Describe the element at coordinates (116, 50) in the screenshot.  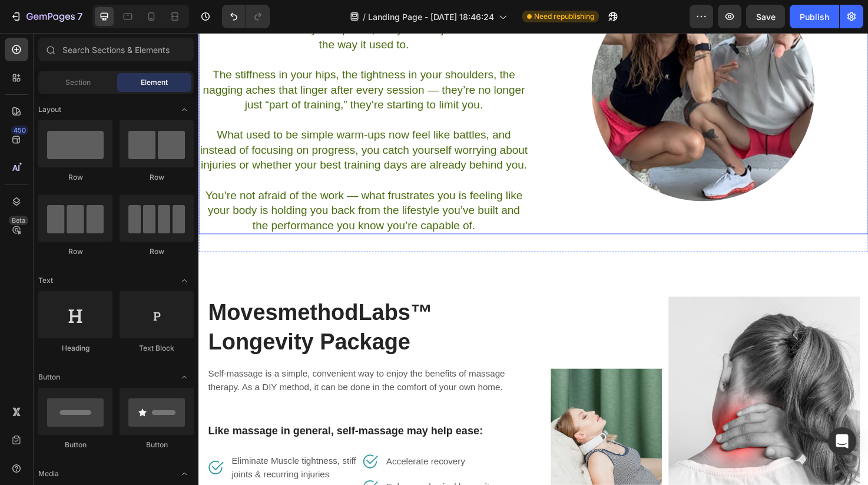
I see `input: Search Sections & Elements` at that location.